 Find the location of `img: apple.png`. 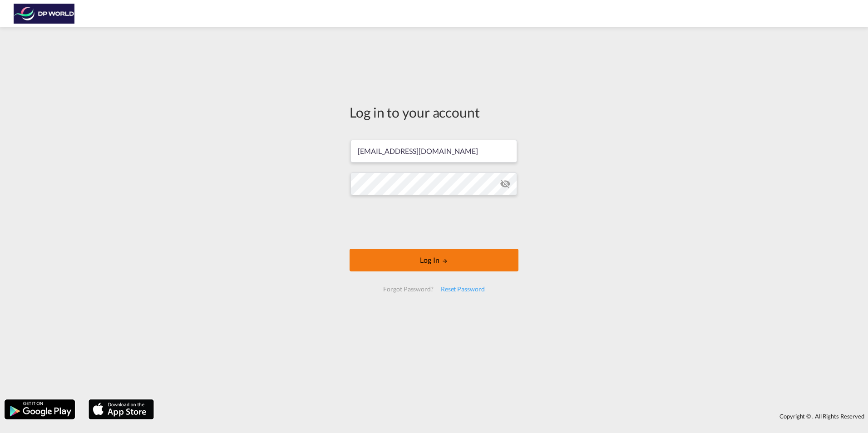

img: apple.png is located at coordinates (121, 410).